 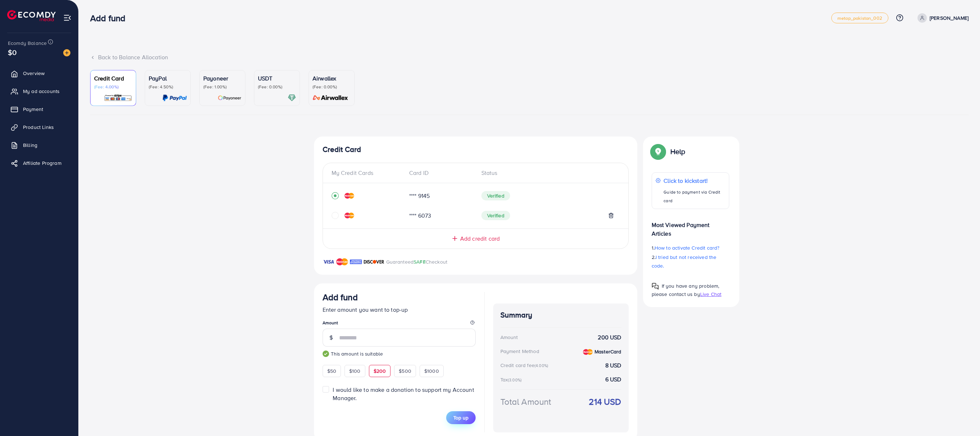 What do you see at coordinates (509, 338) in the screenshot?
I see `div: Amount` at bounding box center [509, 338].